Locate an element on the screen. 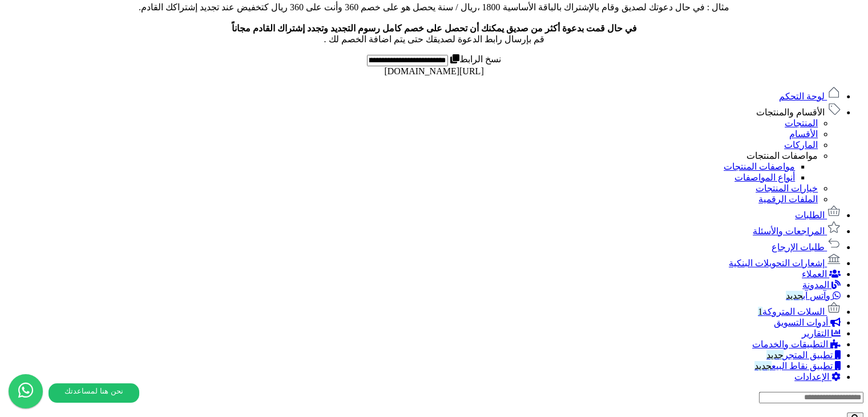  a: المدونة is located at coordinates (821, 285).